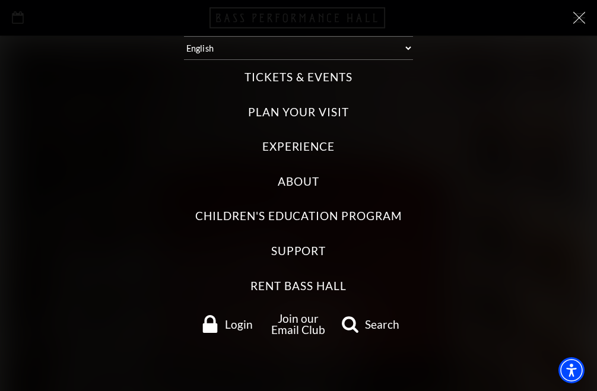 This screenshot has height=391, width=597. I want to click on label: Plan Your Visit, so click(298, 112).